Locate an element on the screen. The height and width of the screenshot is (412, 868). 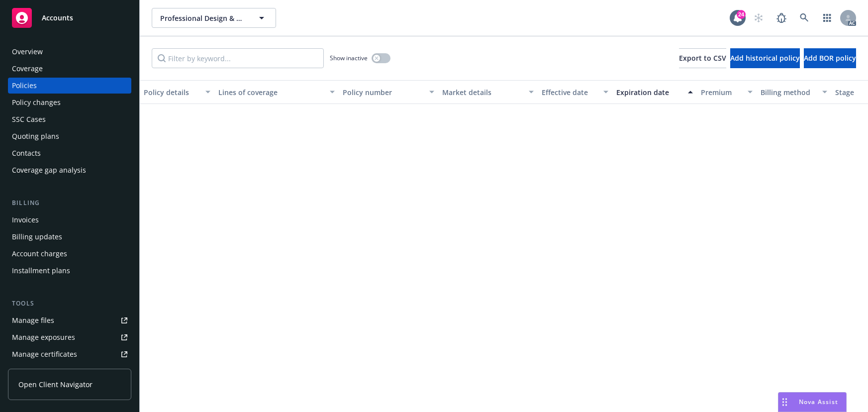
span: Manage exposures is located at coordinates (70, 337).